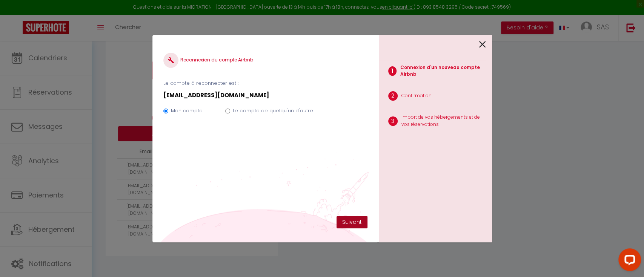  I want to click on p: Le compte à reconnecter est :, so click(265, 84).